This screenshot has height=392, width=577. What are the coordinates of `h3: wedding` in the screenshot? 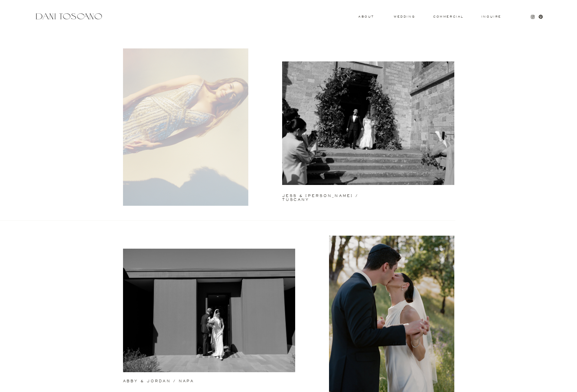 It's located at (404, 16).